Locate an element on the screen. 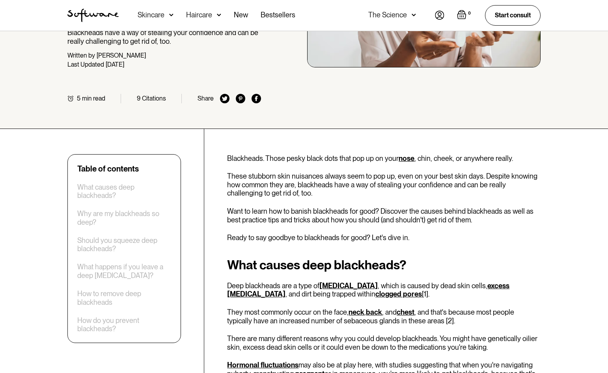 The image size is (608, 373). a: Why are my blackheads so deep? is located at coordinates (124, 218).